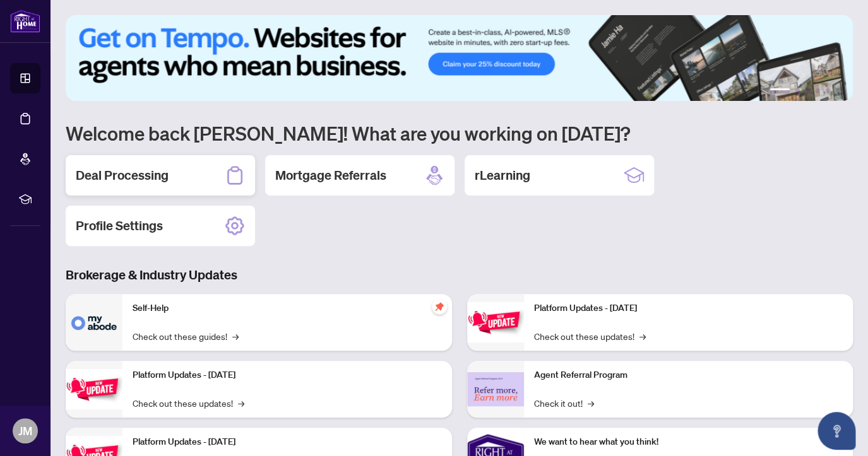 The image size is (868, 456). I want to click on button: 3, so click(807, 91).